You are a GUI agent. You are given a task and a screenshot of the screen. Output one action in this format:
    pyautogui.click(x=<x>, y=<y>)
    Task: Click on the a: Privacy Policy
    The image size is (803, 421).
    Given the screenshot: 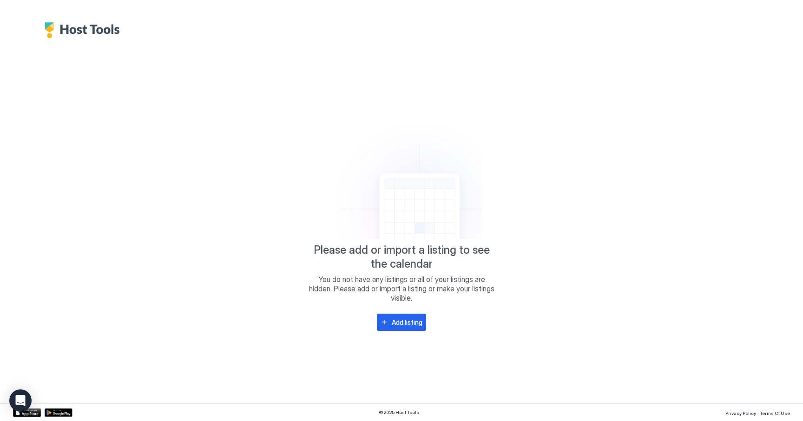 What is the action you would take?
    pyautogui.click(x=740, y=412)
    